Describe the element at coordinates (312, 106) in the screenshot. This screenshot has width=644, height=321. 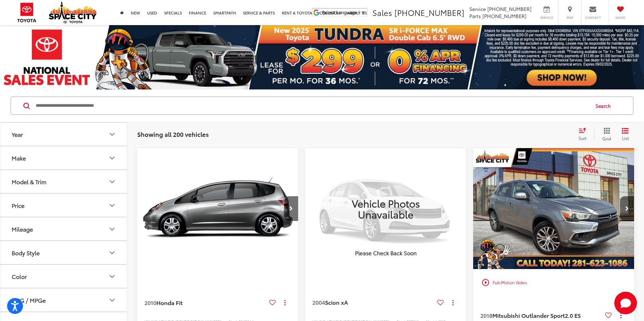
I see `input: Search by Make, Model, or Keyword` at that location.